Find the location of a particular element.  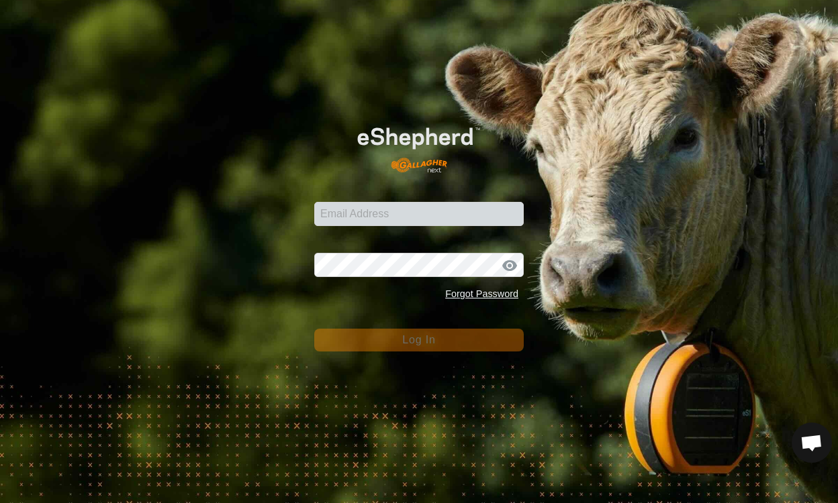

img: E-shepherd Logo is located at coordinates (419, 146).